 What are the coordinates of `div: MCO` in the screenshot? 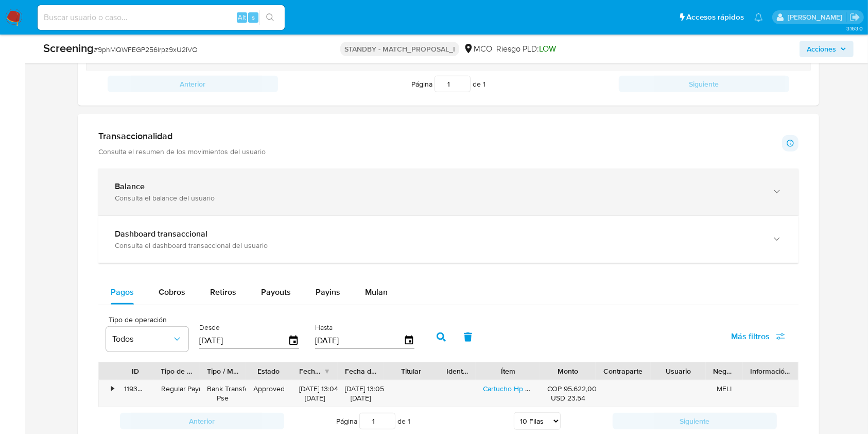 It's located at (478, 49).